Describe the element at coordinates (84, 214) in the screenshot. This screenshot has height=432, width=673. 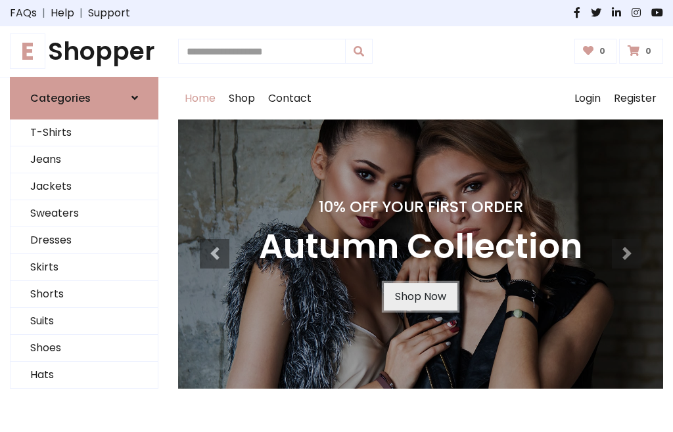
I see `a: Sweaters` at that location.